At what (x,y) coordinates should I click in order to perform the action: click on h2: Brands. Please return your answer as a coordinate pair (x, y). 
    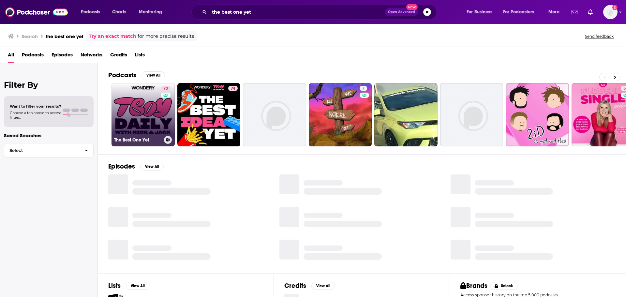
    Looking at the image, I should click on (474, 285).